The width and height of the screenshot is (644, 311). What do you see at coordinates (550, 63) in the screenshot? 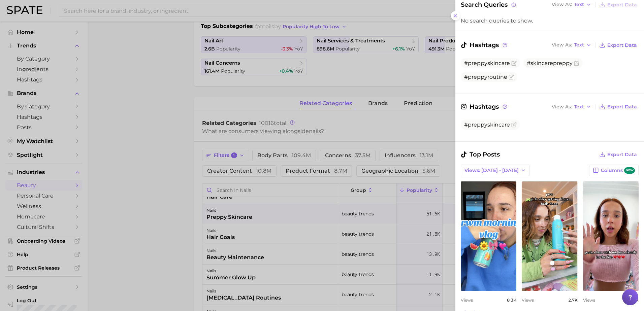
I see `span: #skincarepreppy` at bounding box center [550, 63].